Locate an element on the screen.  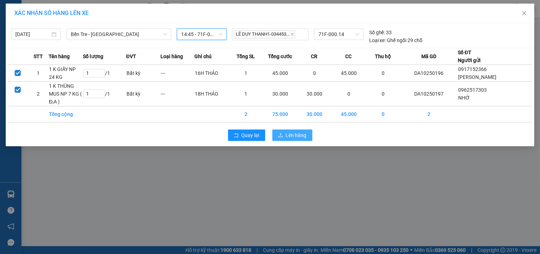
span: Quay lại is located at coordinates (250, 135).